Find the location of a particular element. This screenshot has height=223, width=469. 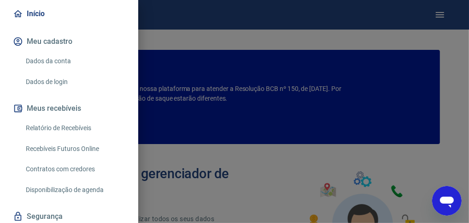

a: Dados da conta is located at coordinates (75, 61).